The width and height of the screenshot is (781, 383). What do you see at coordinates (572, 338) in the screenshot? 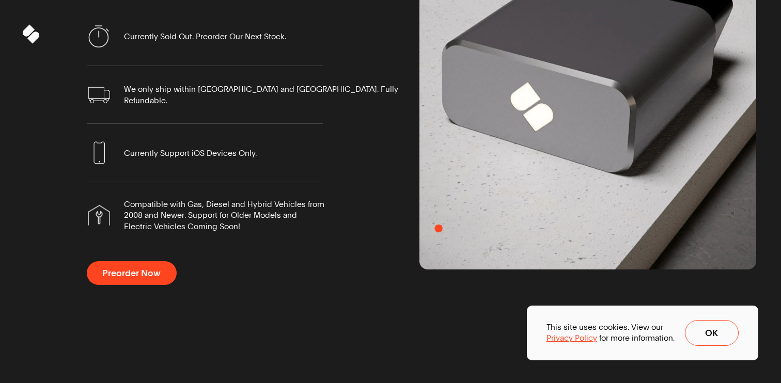
I see `a: Privacy Policy` at bounding box center [572, 338].